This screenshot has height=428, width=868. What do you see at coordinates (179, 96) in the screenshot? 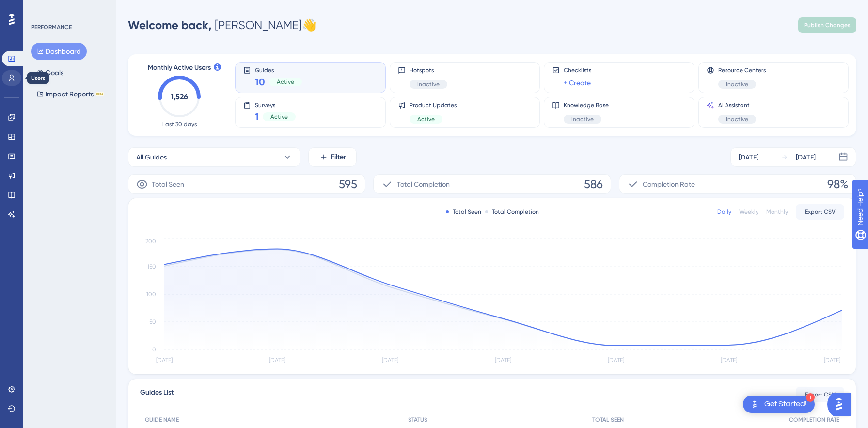
I see `text: 1,526` at bounding box center [179, 96].